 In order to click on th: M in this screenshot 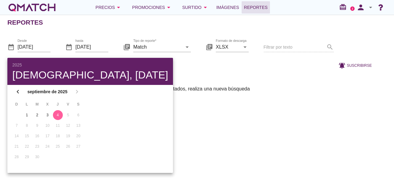, I will do `click(37, 104)`.